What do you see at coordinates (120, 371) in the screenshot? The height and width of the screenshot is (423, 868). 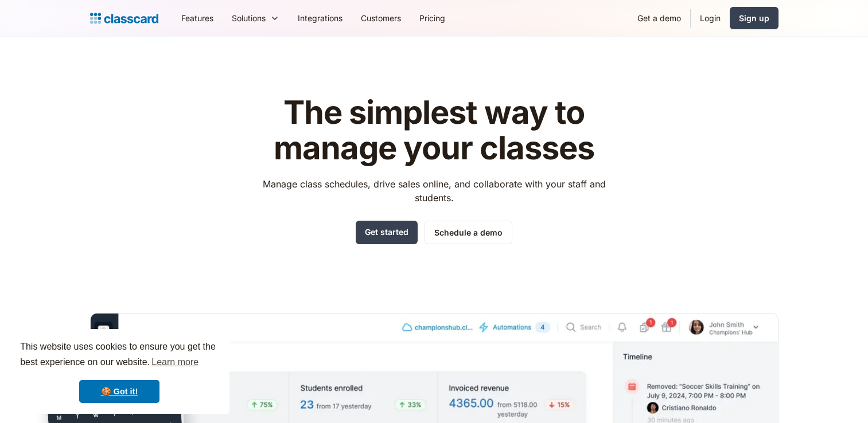 I see `div: cookieconsent` at bounding box center [120, 371].